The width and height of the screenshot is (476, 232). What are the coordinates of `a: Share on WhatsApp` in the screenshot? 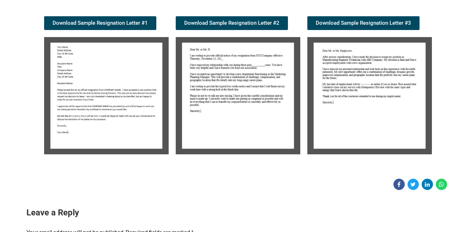 It's located at (442, 184).